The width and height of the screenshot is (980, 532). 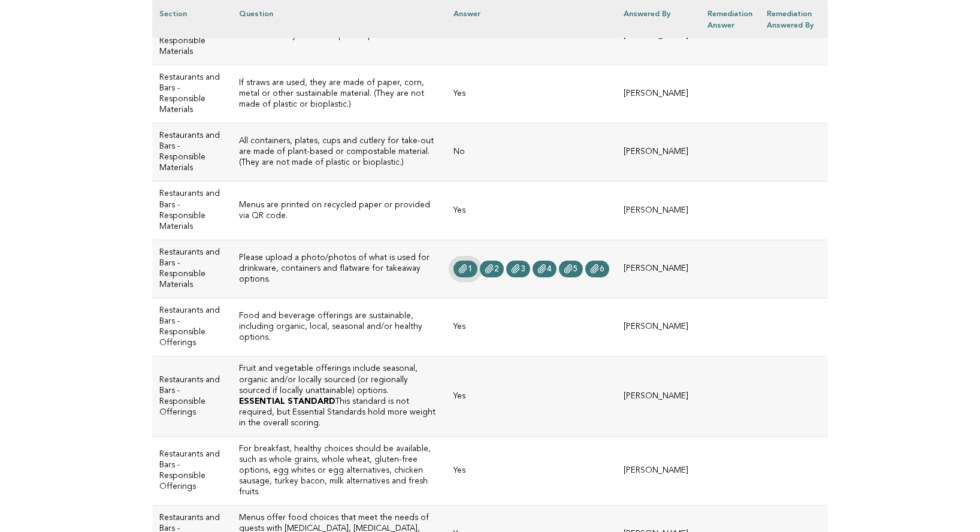 I want to click on a: 1, so click(x=465, y=269).